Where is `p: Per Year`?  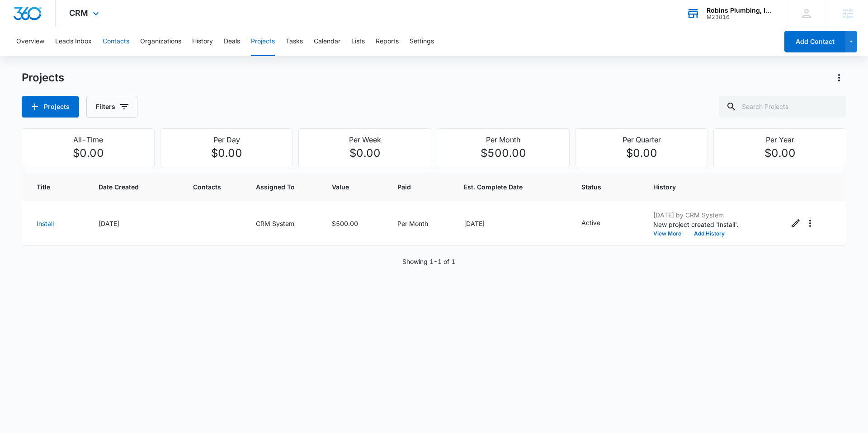
p: Per Year is located at coordinates (779, 140).